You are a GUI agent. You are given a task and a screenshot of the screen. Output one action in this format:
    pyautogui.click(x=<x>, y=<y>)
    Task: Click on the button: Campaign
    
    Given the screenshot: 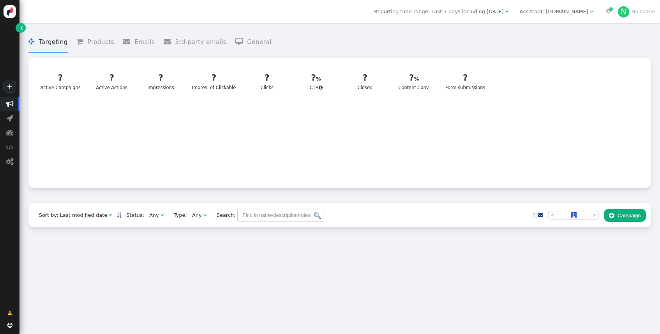 What is the action you would take?
    pyautogui.click(x=625, y=215)
    